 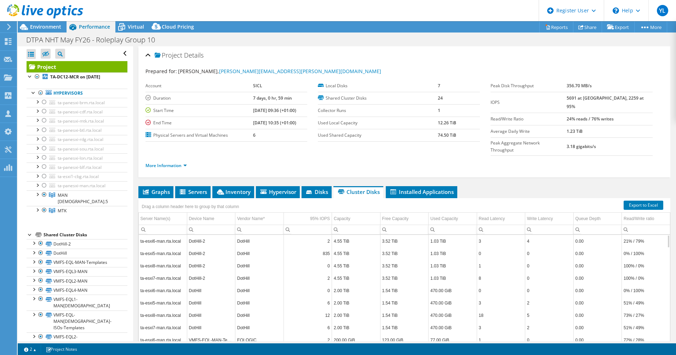 I want to click on td: Column Device Name, Filter cell, so click(x=211, y=230).